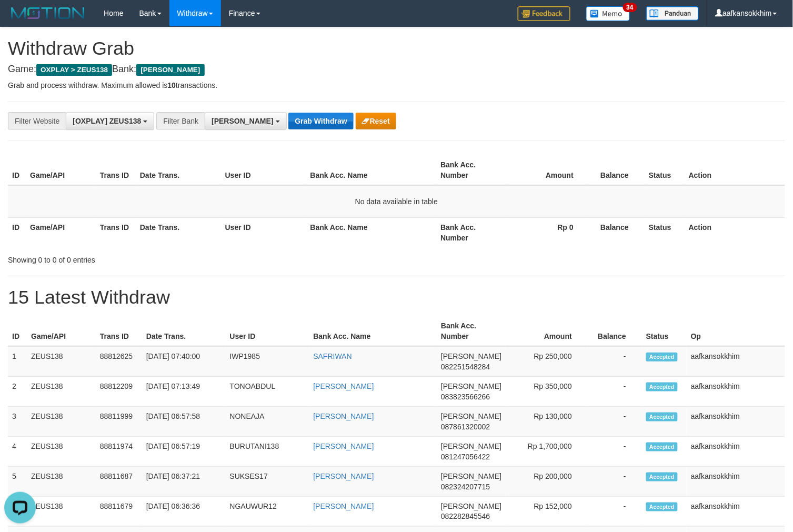 This screenshot has height=532, width=793. Describe the element at coordinates (396, 202) in the screenshot. I see `td: No data available in table` at that location.